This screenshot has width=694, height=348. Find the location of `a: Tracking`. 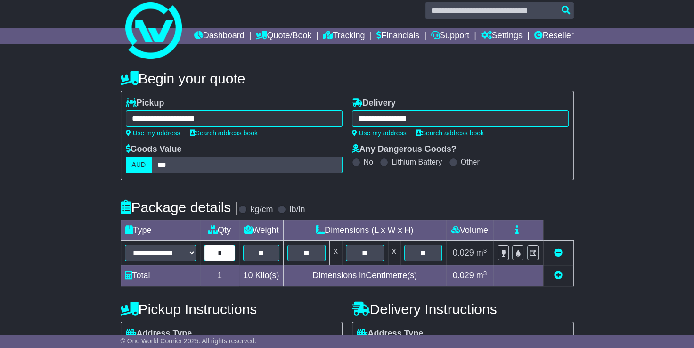

a: Tracking is located at coordinates (344, 36).